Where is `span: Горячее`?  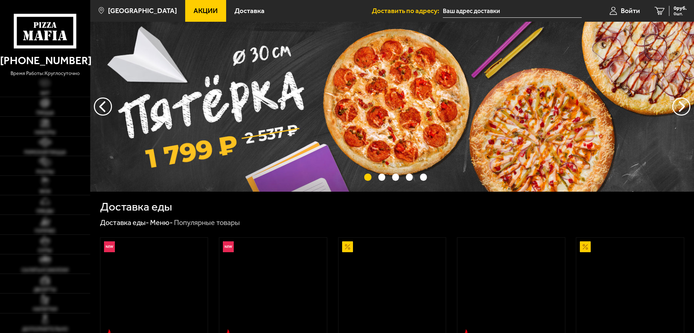 span: Горячее is located at coordinates (45, 231).